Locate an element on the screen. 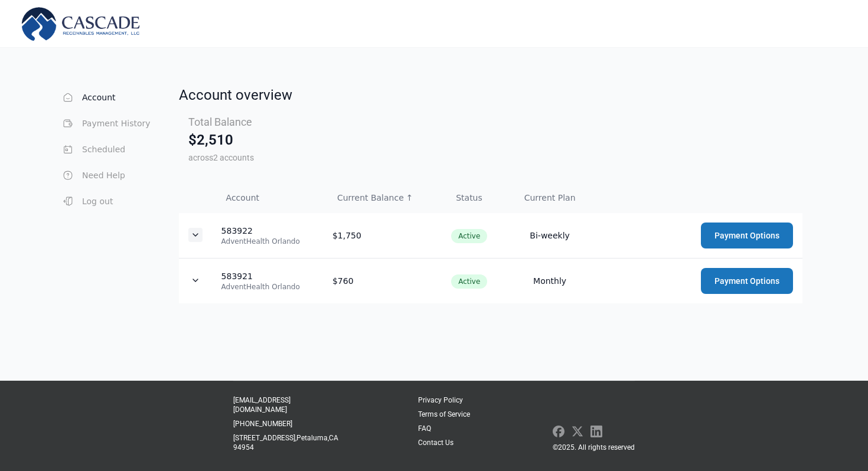 The image size is (868, 471). a: Terms of Service is located at coordinates (444, 414).